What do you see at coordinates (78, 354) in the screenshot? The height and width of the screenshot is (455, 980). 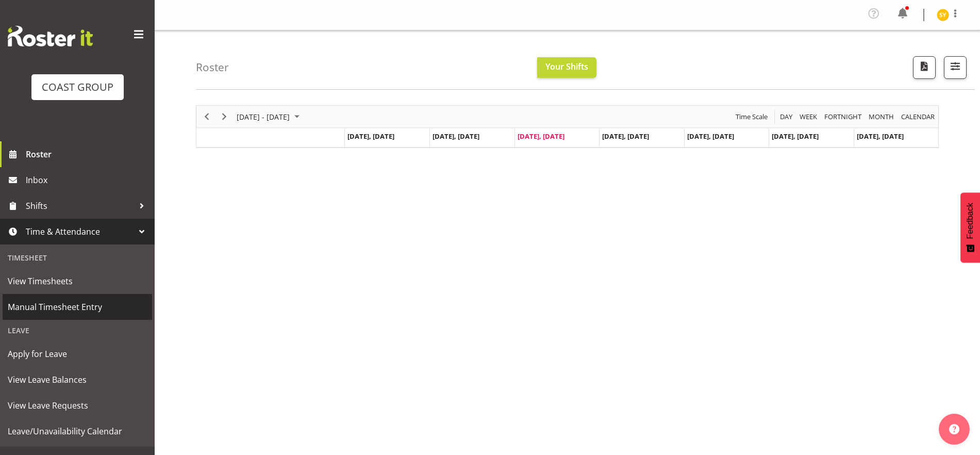 I see `a: Apply for Leave` at bounding box center [78, 354].